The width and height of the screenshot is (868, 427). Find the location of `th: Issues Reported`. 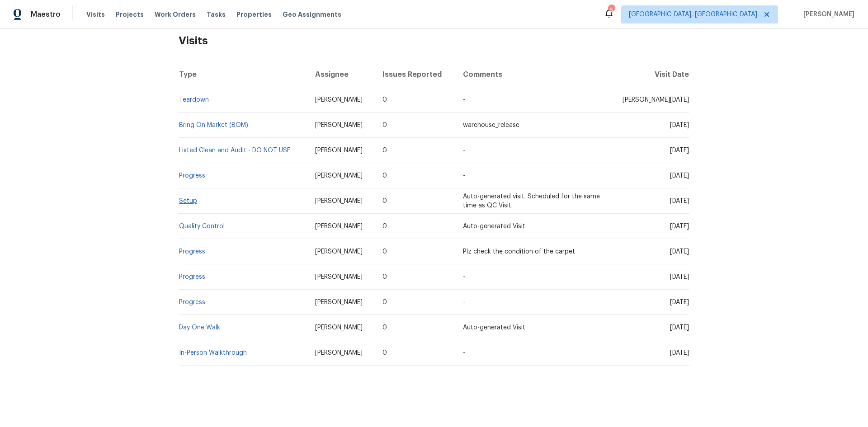

th: Issues Reported is located at coordinates (415, 74).